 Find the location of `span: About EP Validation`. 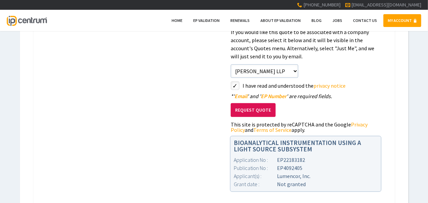

span: About EP Validation is located at coordinates (280, 20).